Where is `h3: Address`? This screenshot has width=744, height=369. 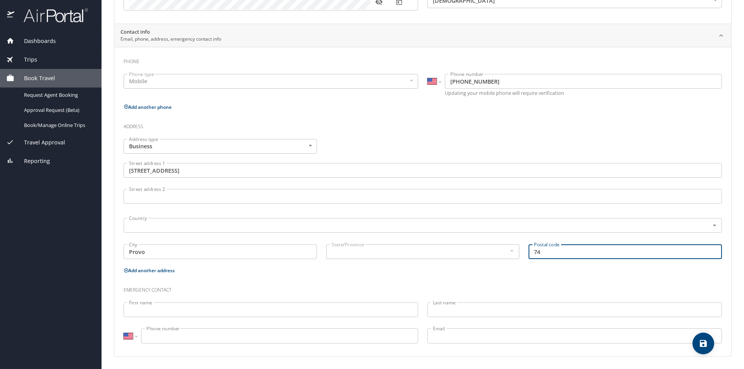 h3: Address is located at coordinates (423, 125).